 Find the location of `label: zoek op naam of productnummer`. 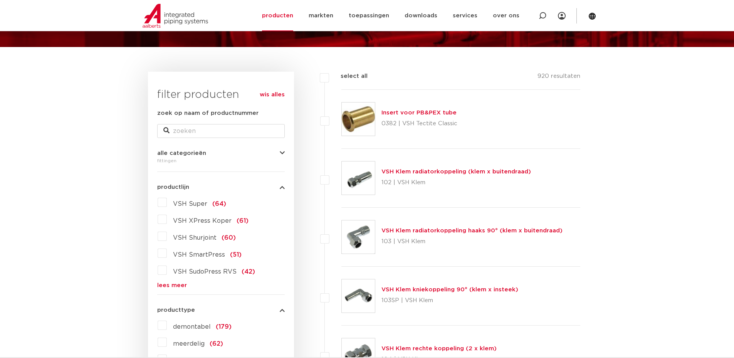

label: zoek op naam of productnummer is located at coordinates (208, 113).